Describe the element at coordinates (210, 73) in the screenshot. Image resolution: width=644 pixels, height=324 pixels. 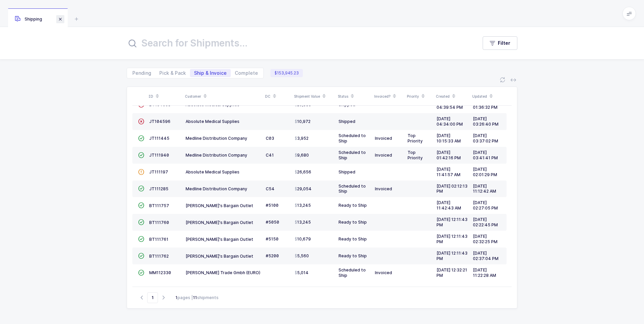
I see `span: Ship & Invoice` at that location.